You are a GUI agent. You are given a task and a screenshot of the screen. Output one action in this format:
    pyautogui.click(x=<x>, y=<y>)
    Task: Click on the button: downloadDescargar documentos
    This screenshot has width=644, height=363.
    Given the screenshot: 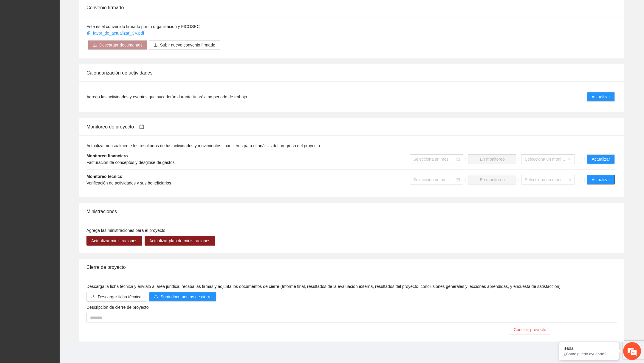 What is the action you would take?
    pyautogui.click(x=118, y=45)
    